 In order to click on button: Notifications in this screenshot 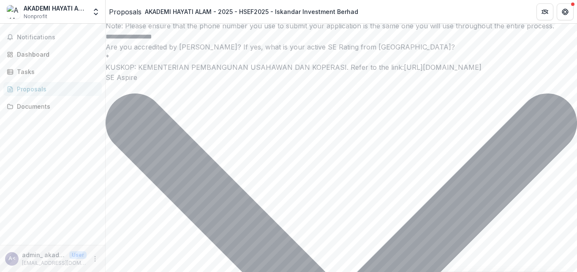, I will do `click(52, 37)`.